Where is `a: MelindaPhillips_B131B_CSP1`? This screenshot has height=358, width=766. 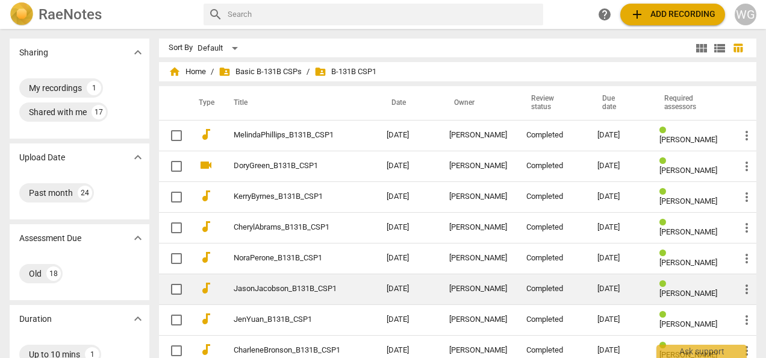
a: MelindaPhillips_B131B_CSP1 is located at coordinates (289, 135).